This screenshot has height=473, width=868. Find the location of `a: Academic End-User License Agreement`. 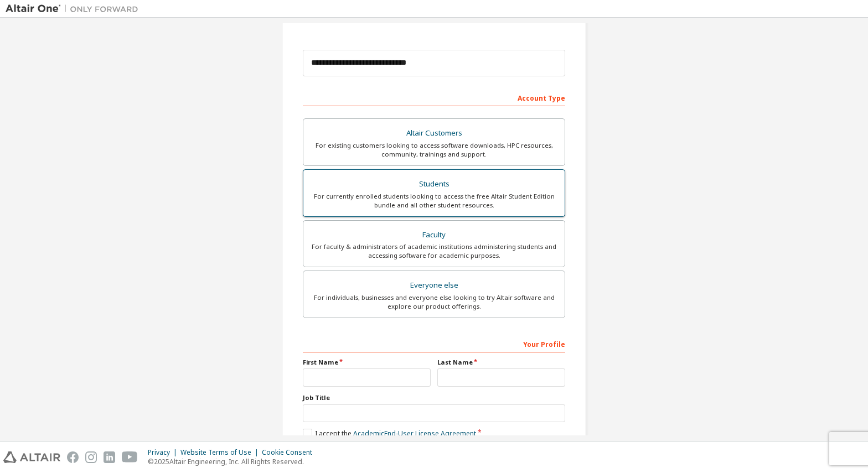

a: Academic End-User License Agreement is located at coordinates (414, 433).